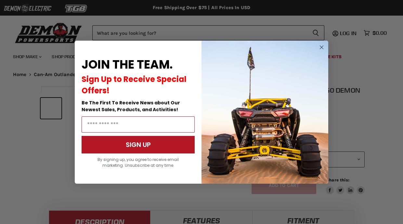  What do you see at coordinates (134, 85) in the screenshot?
I see `span: Sign Up to Receive Special Offers!` at bounding box center [134, 85].